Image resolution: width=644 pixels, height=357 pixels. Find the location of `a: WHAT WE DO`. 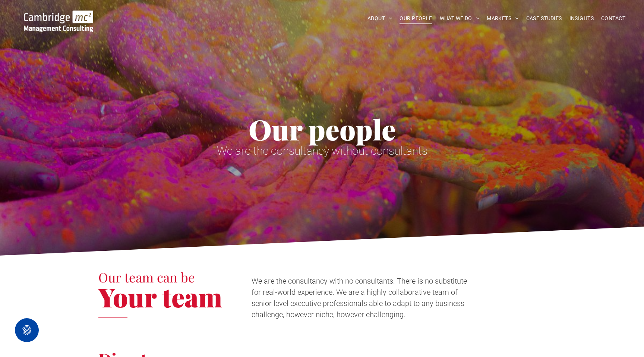

a: WHAT WE DO is located at coordinates (459, 18).